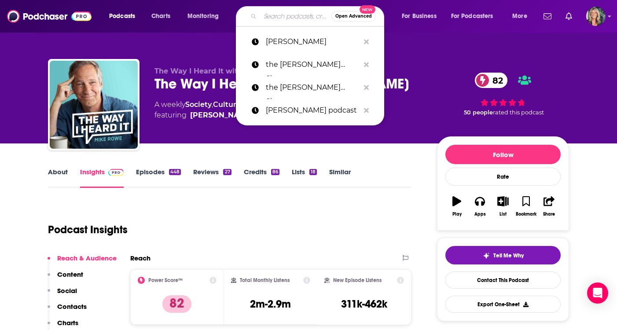 The height and width of the screenshot is (330, 617). Describe the element at coordinates (70, 274) in the screenshot. I see `p: Content` at that location.